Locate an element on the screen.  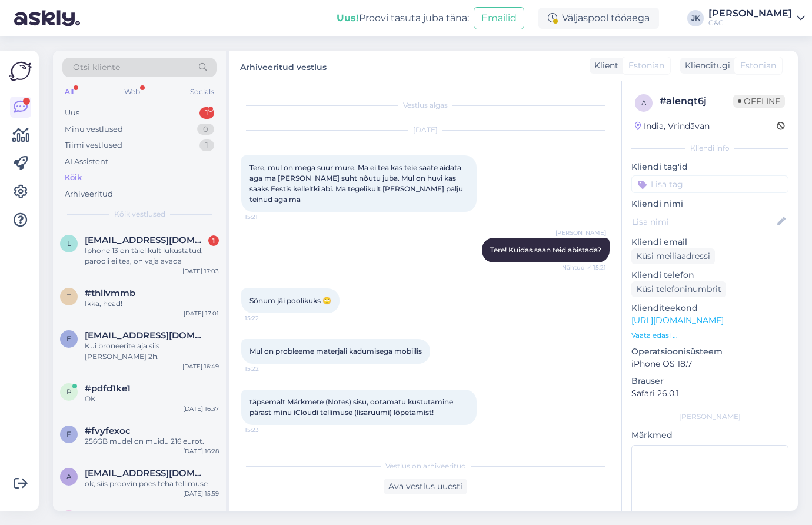
div: Küsi telefoninumbrit is located at coordinates (678, 289).